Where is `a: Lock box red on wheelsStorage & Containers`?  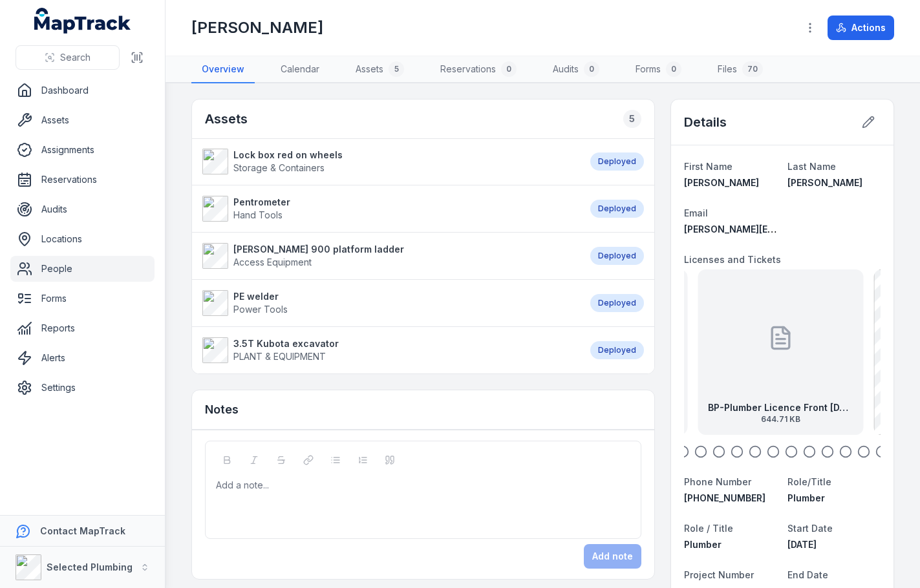 a: Lock box red on wheelsStorage & Containers is located at coordinates (389, 162).